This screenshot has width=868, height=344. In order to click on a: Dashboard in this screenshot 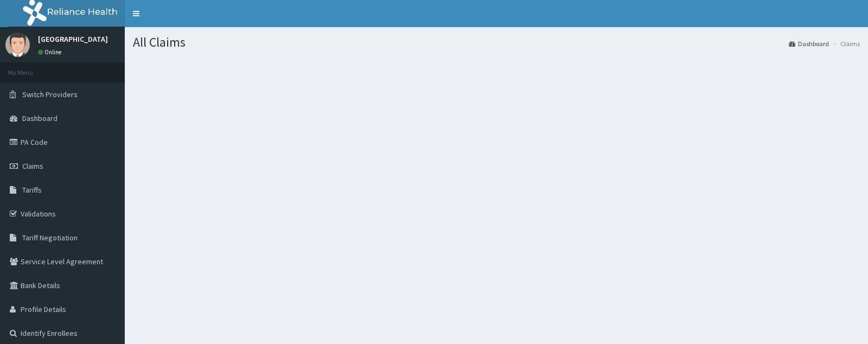, I will do `click(809, 43)`.